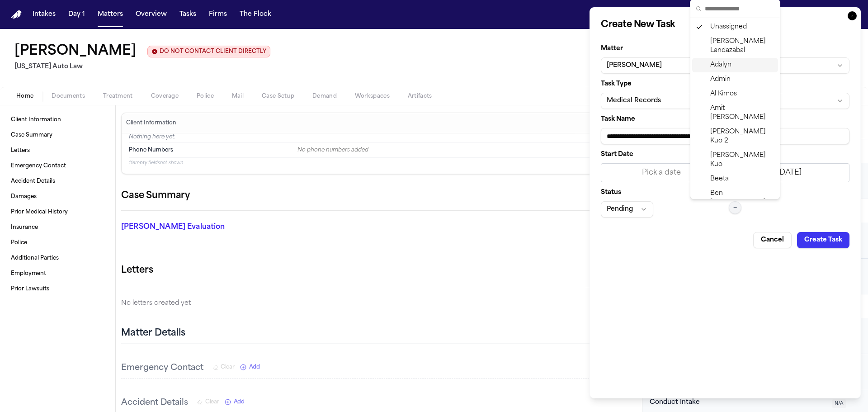 This screenshot has width=868, height=412. What do you see at coordinates (68, 97) in the screenshot?
I see `span: Documents` at bounding box center [68, 97].